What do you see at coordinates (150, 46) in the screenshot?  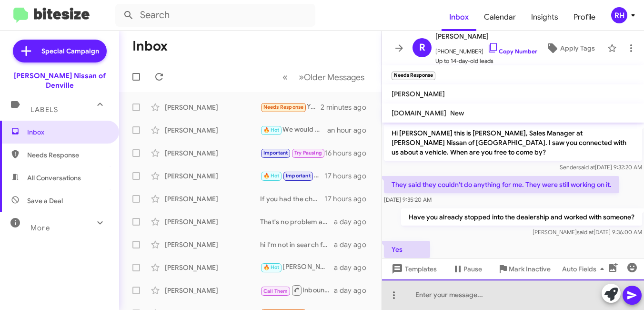 I see `h1: Inbox` at bounding box center [150, 46].